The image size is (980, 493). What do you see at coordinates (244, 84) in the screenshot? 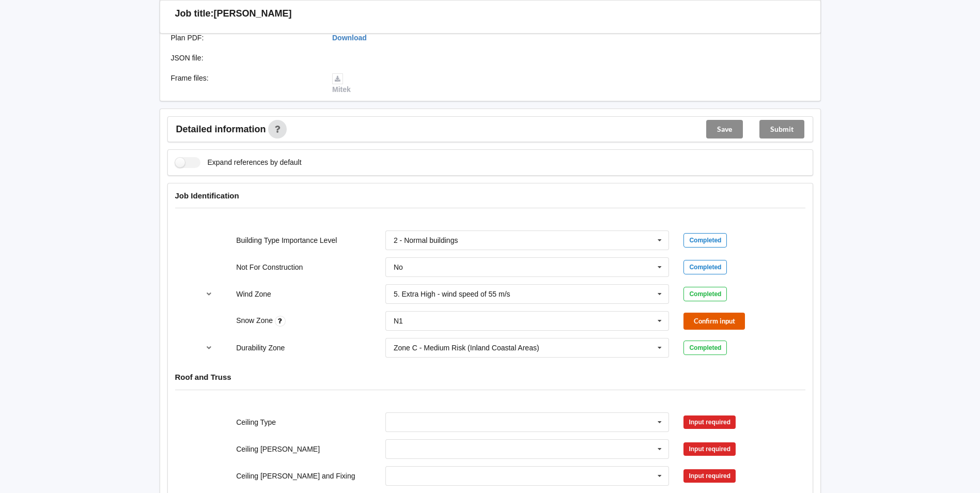
I see `div: Frame files :` at bounding box center [244, 84].